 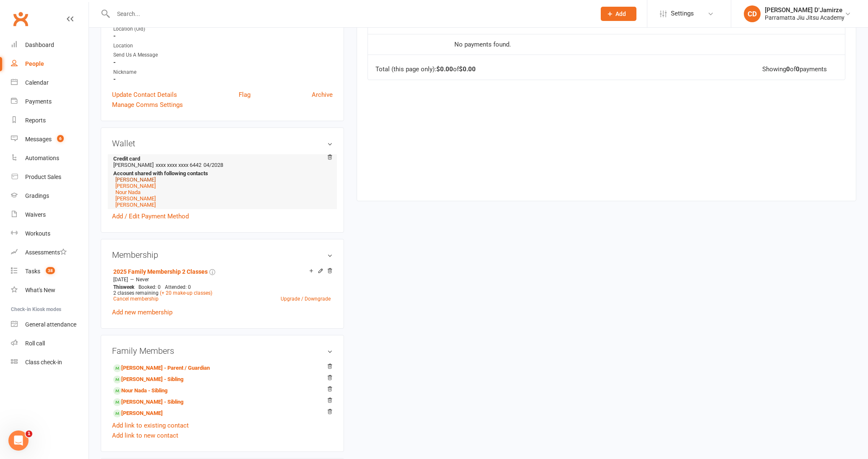 I want to click on span: This, so click(x=117, y=287).